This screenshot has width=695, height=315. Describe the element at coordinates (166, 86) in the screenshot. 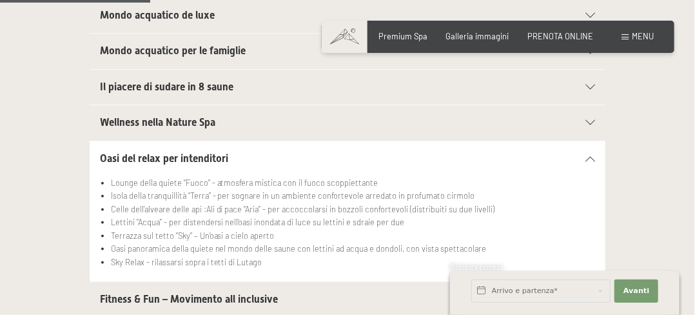

I see `span: Il piacere di sudare in 8 saune` at that location.